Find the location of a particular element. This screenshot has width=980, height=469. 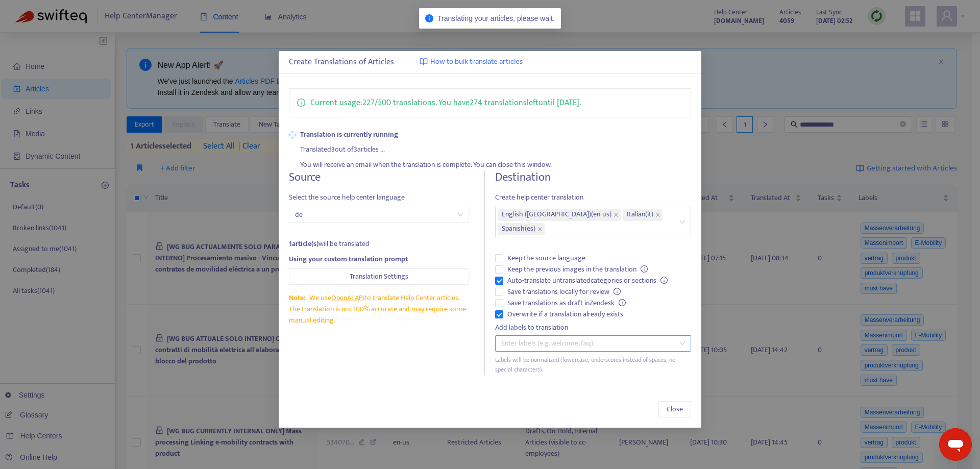

a: How to bulk translate articles is located at coordinates (471, 62).